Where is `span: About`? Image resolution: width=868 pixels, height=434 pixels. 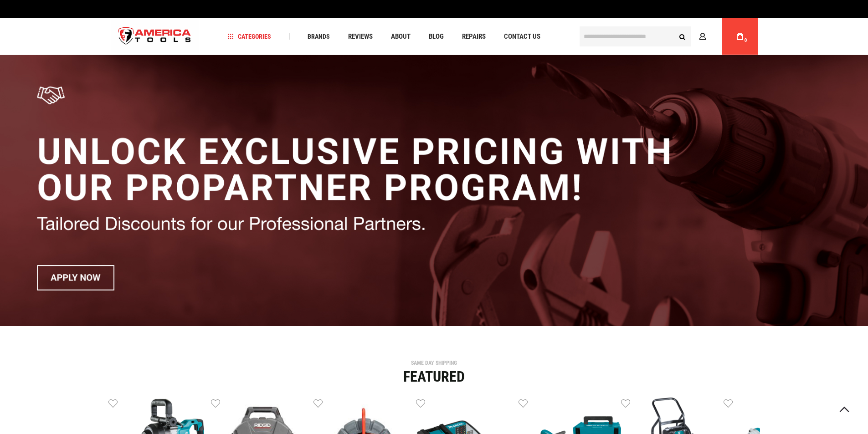
span: About is located at coordinates (401, 37).